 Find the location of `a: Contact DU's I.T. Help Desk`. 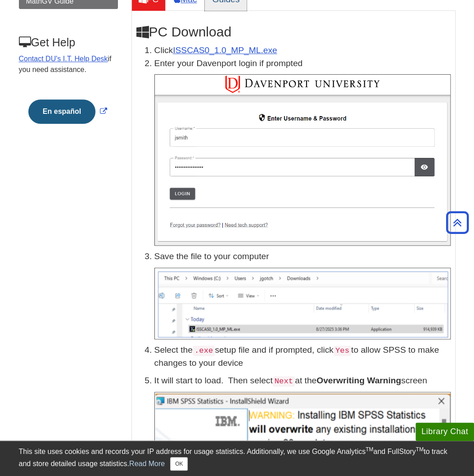

a: Contact DU's I.T. Help Desk is located at coordinates (63, 58).